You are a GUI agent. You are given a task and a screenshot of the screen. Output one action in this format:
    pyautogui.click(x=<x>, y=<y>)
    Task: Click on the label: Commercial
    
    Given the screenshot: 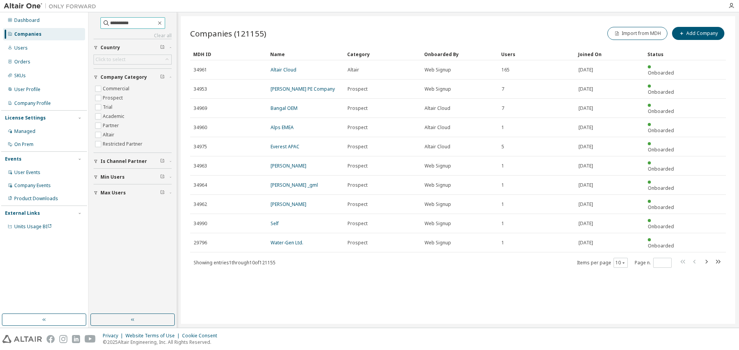 What is the action you would take?
    pyautogui.click(x=117, y=89)
    